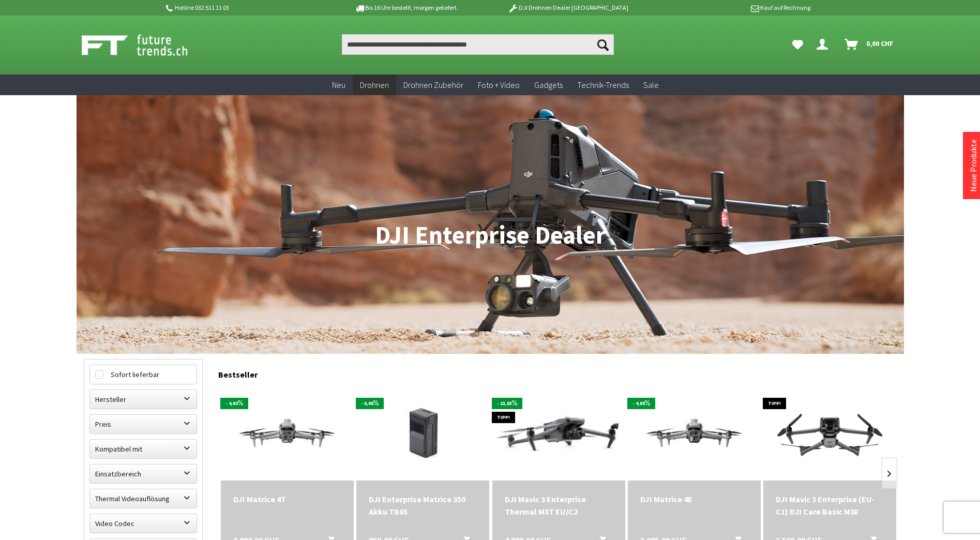  Describe the element at coordinates (829, 505) in the screenshot. I see `a: DJI Mavic 3 Enterprise (EU-C1) DJI Care Basic M3E 3.569,00 CHF In den Warenkorb` at that location.